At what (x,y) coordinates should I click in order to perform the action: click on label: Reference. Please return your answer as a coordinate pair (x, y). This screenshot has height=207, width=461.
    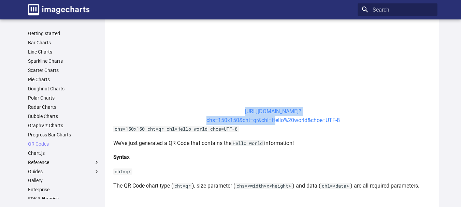
    Looking at the image, I should click on (64, 162).